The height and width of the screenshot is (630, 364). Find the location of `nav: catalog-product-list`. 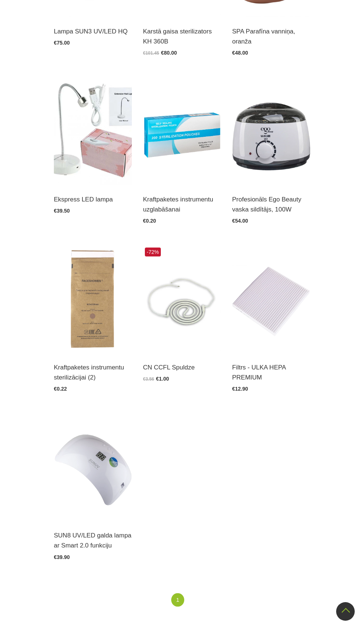

nav: catalog-product-list is located at coordinates (182, 600).